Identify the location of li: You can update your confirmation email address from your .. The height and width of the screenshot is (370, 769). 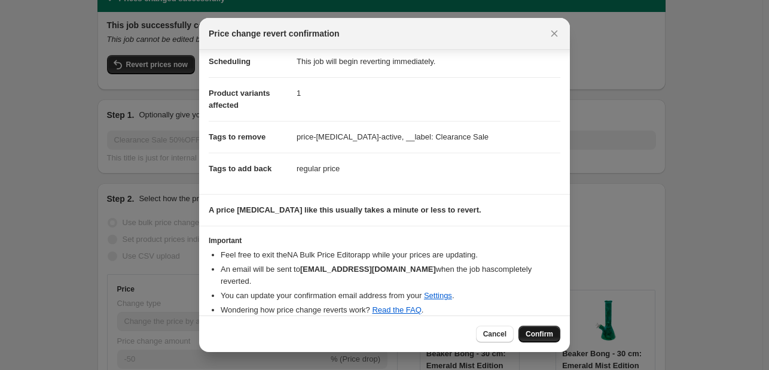
(390, 295).